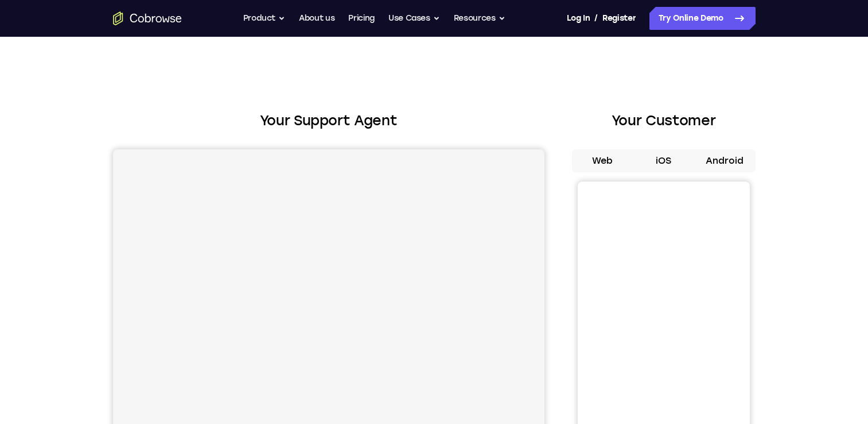  I want to click on a: About us, so click(317, 18).